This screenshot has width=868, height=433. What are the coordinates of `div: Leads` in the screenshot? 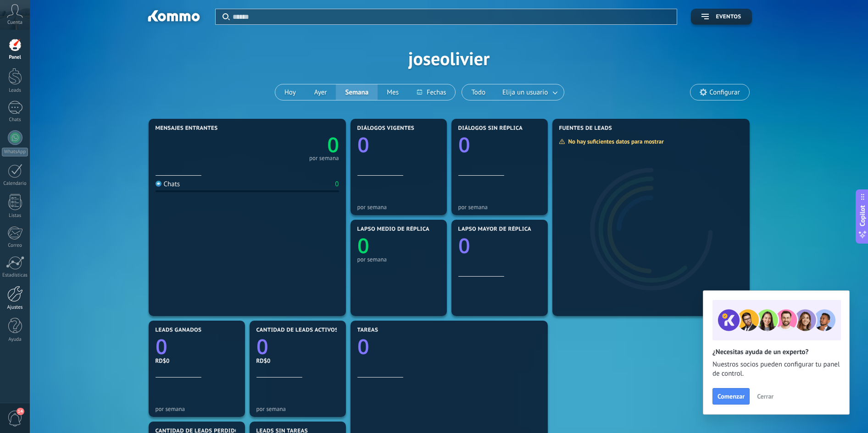 It's located at (15, 90).